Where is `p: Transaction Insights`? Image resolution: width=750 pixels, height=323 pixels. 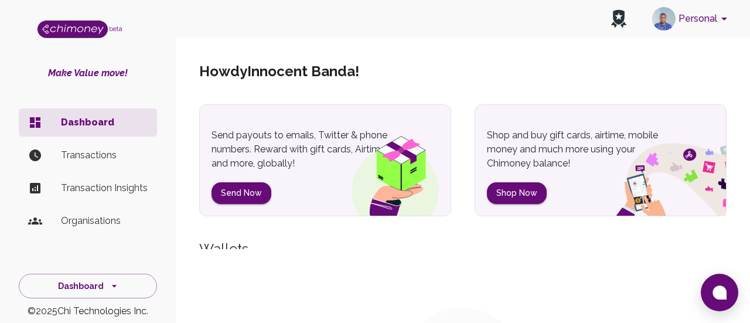
p: Transaction Insights is located at coordinates (104, 188).